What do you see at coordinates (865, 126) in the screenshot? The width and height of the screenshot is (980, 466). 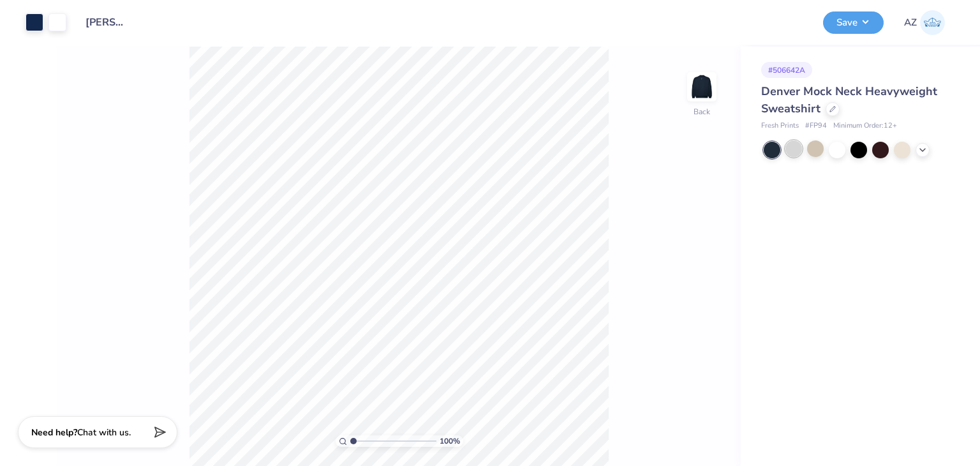 I see `span: Minimum Order: 12 +` at bounding box center [865, 126].